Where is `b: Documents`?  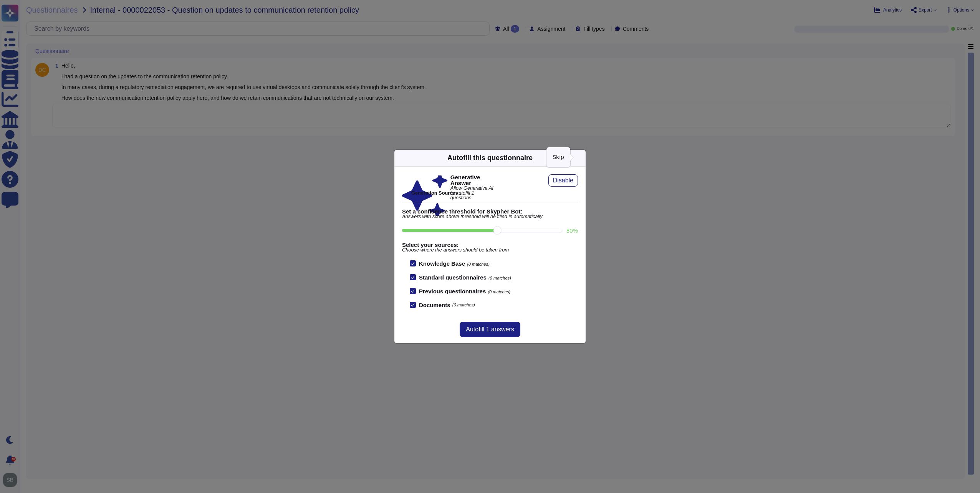
b: Documents is located at coordinates (435, 305).